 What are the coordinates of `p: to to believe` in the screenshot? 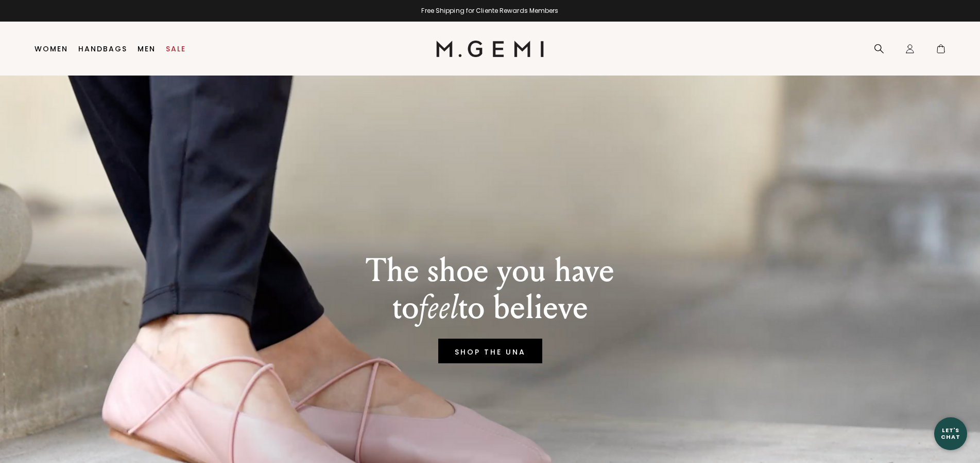 It's located at (490, 308).